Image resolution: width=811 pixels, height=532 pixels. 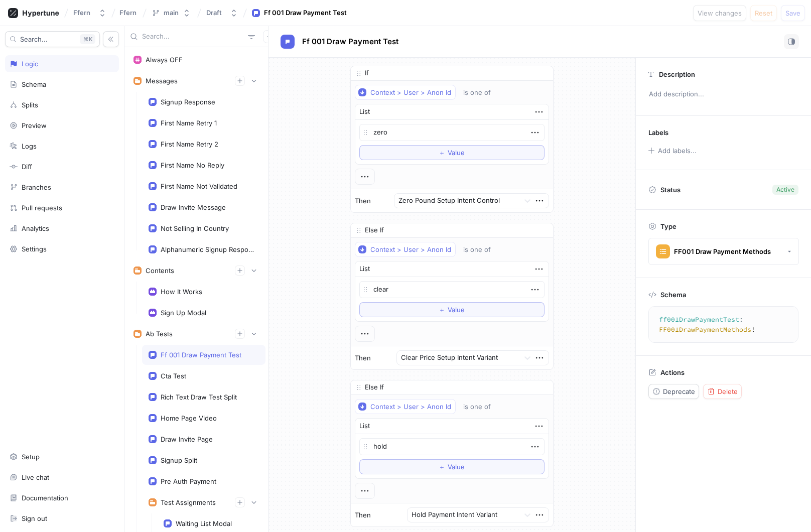 I want to click on div: Settings, so click(x=34, y=249).